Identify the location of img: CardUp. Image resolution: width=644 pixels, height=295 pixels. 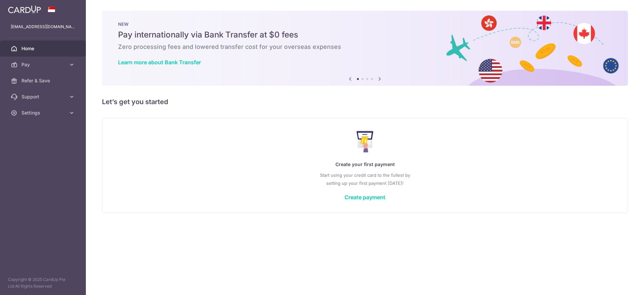
(25, 9).